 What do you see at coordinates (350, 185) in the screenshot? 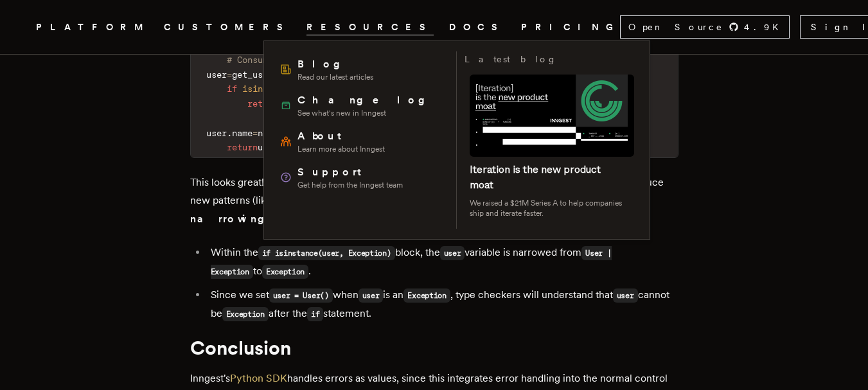
I see `span: Get help from the Inngest team` at bounding box center [350, 185].